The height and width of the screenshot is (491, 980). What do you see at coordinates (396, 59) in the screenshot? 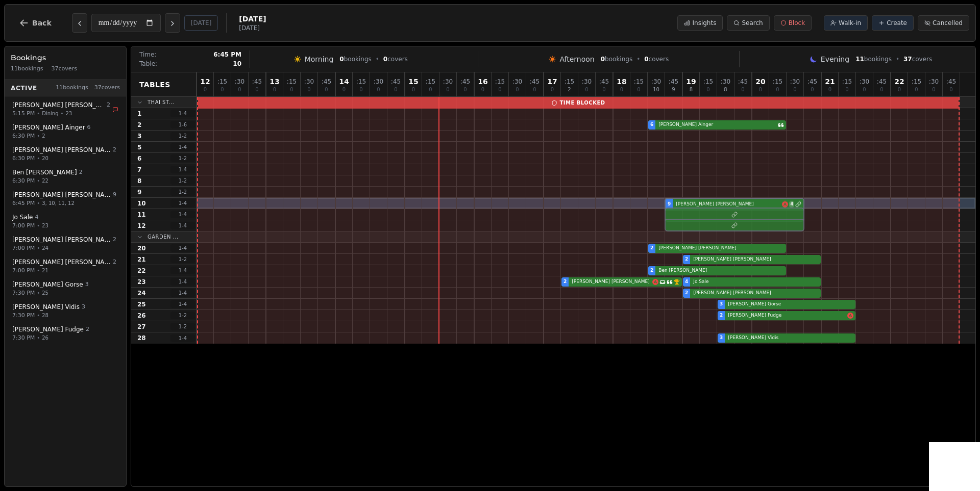
I see `span: covers` at bounding box center [396, 59].